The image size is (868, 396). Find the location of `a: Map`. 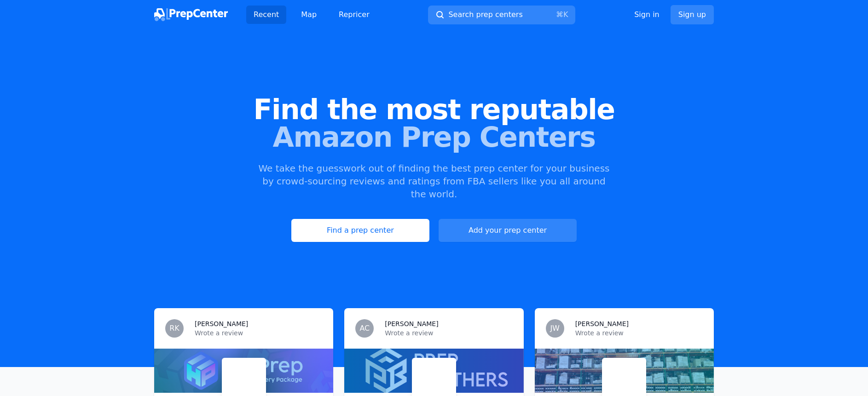

a: Map is located at coordinates (309, 15).